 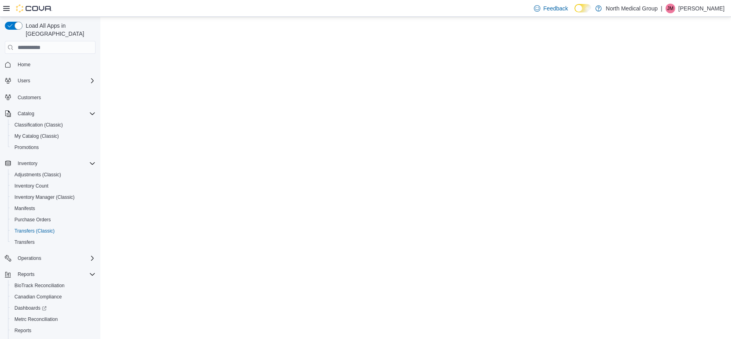 I want to click on button: Home, so click(x=50, y=64).